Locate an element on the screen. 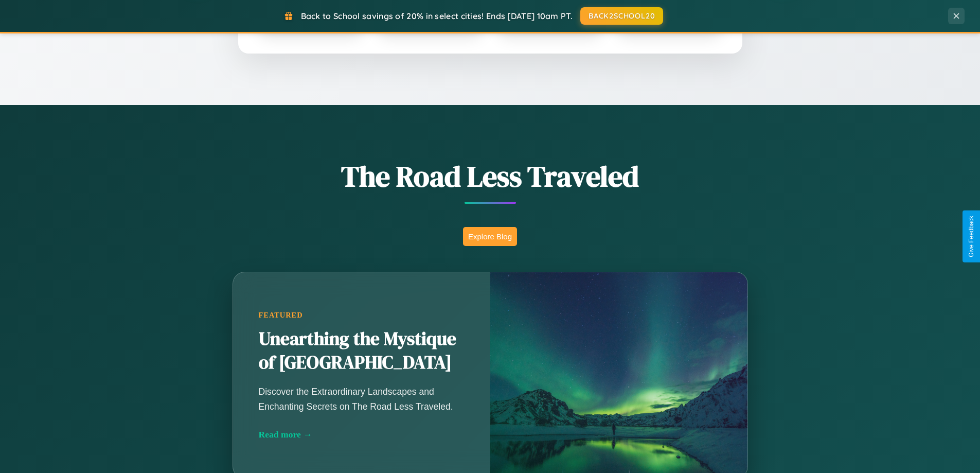 Image resolution: width=980 pixels, height=473 pixels. div: Read more → is located at coordinates (362, 434).